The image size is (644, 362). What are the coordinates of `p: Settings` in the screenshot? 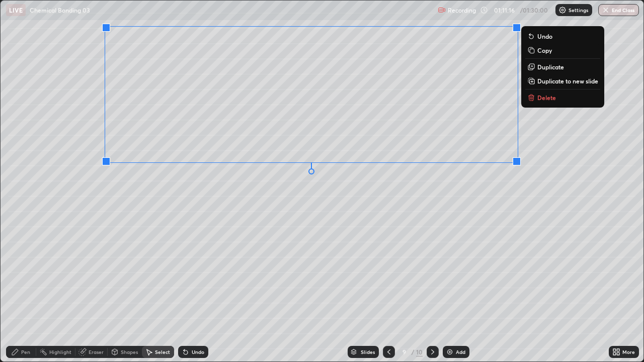 It's located at (578, 10).